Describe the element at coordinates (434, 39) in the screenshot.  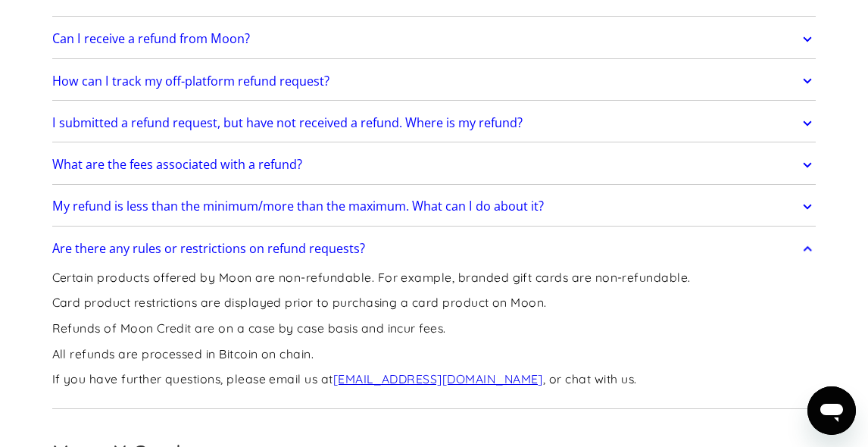
I see `a: Can I receive a refund from Moon?` at that location.